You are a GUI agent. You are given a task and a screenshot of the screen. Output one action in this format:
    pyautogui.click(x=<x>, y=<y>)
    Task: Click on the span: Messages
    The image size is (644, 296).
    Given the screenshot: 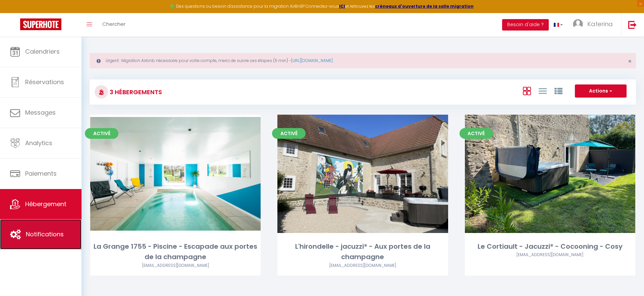 What is the action you would take?
    pyautogui.click(x=40, y=112)
    